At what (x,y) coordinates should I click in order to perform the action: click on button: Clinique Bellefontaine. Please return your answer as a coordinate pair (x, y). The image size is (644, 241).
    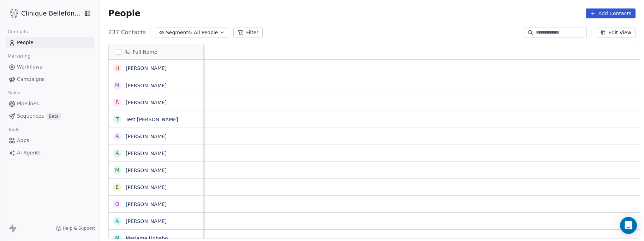
    Looking at the image, I should click on (43, 14).